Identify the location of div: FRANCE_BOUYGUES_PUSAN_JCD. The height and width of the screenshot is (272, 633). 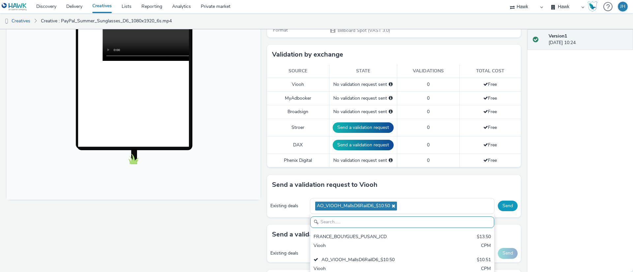
(372, 238).